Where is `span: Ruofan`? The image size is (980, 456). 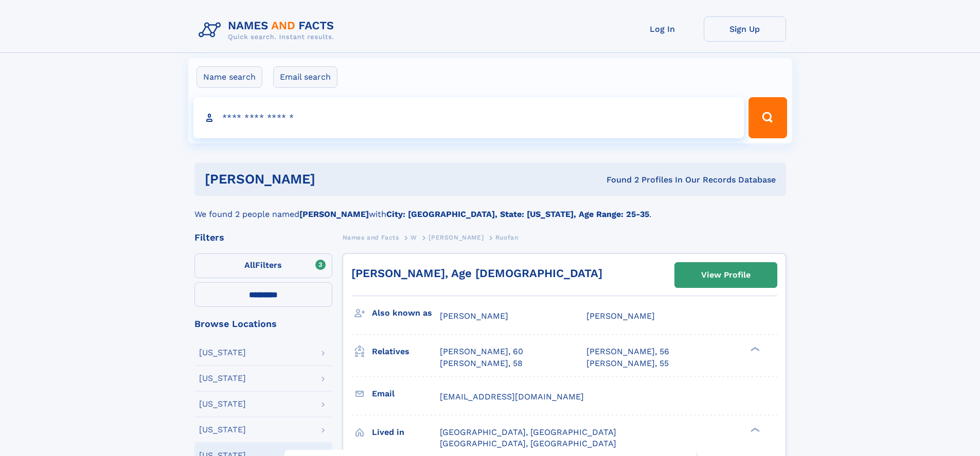 span: Ruofan is located at coordinates (507, 238).